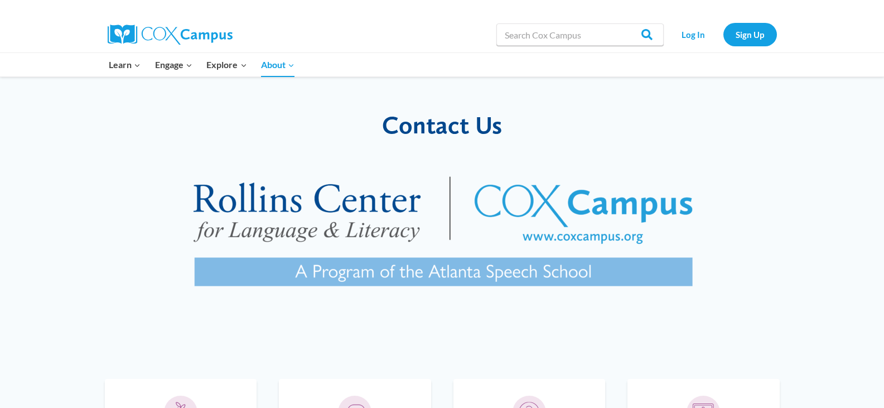 This screenshot has height=408, width=884. Describe the element at coordinates (226, 65) in the screenshot. I see `span: Explore` at that location.